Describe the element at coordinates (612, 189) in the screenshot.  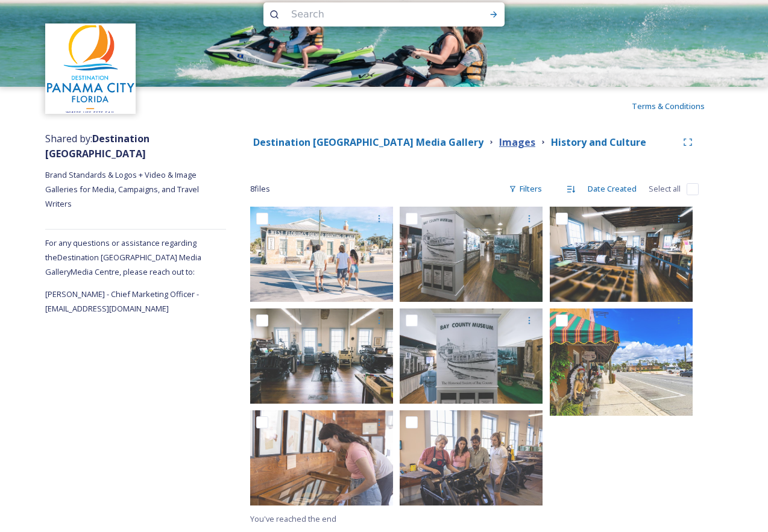
I see `div: Date Created` at that location.